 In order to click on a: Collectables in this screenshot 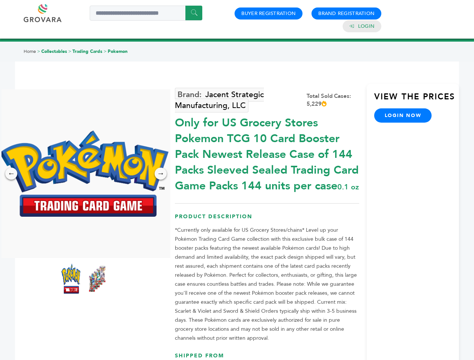, I will do `click(54, 51)`.